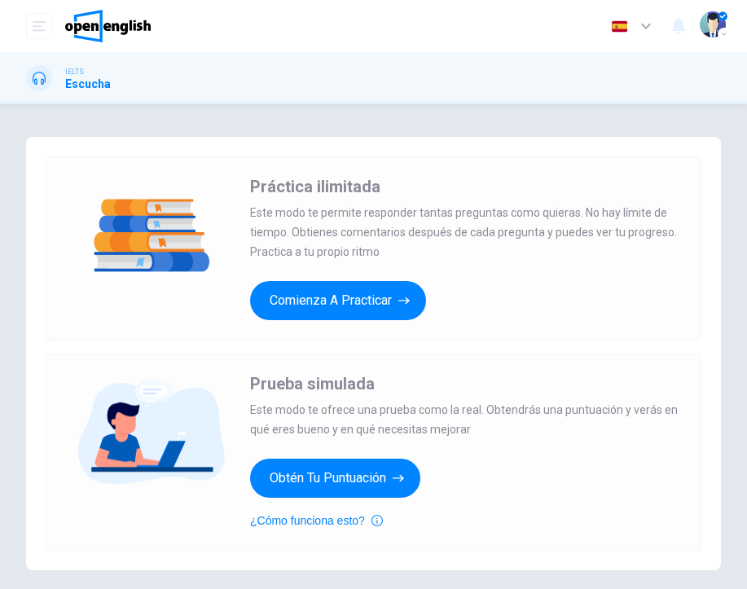  Describe the element at coordinates (465, 420) in the screenshot. I see `span: Este modo te ofrece una prueba como la real. Obtendrás una puntuación y verás en qué eres bueno y...` at that location.